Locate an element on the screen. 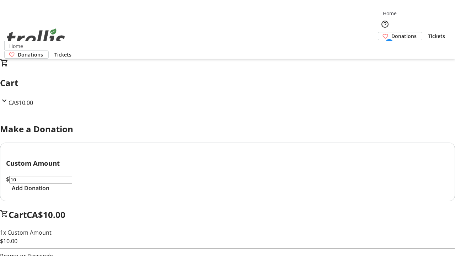 The height and width of the screenshot is (256, 455). button: Cart is located at coordinates (385, 47).